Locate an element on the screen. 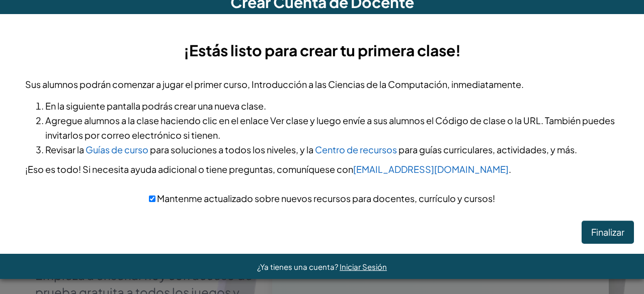 This screenshot has width=644, height=294. li: Agregue alumnos a la clase haciendo clic en el enlace Ver clase y luego envíe a sus alumnos el Có... is located at coordinates (332, 128).